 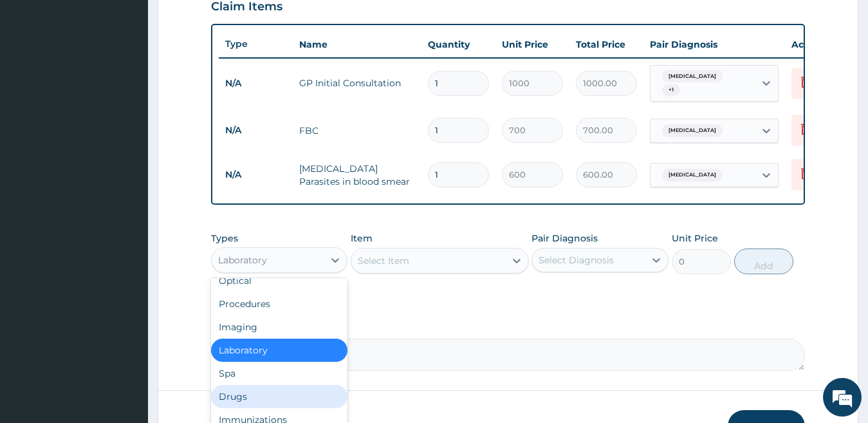 What do you see at coordinates (279, 281) in the screenshot?
I see `div: Optical` at bounding box center [279, 281].